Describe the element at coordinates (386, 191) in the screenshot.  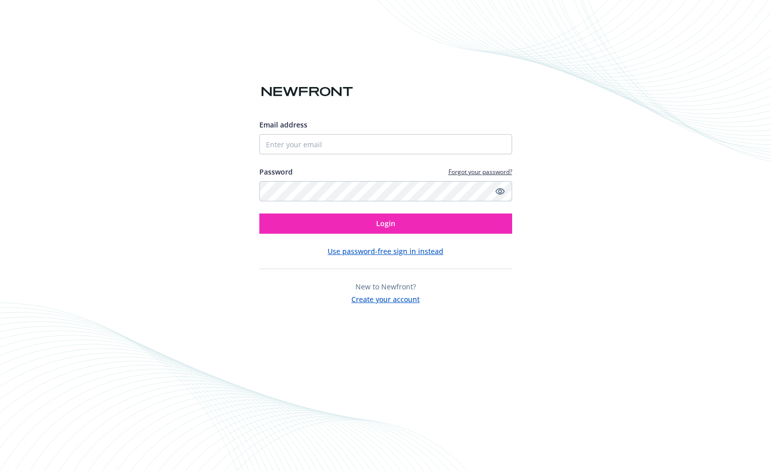
I see `input: Enter your password` at that location.